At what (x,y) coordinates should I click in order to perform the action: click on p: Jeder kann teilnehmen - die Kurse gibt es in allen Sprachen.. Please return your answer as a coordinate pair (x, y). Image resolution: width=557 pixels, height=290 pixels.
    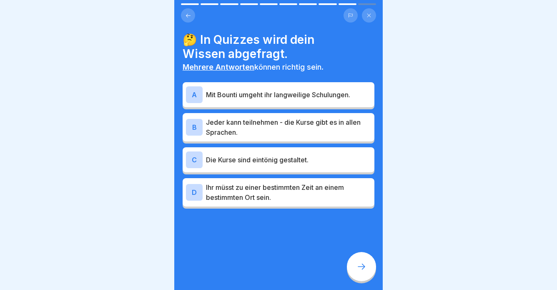
    Looking at the image, I should click on (288, 127).